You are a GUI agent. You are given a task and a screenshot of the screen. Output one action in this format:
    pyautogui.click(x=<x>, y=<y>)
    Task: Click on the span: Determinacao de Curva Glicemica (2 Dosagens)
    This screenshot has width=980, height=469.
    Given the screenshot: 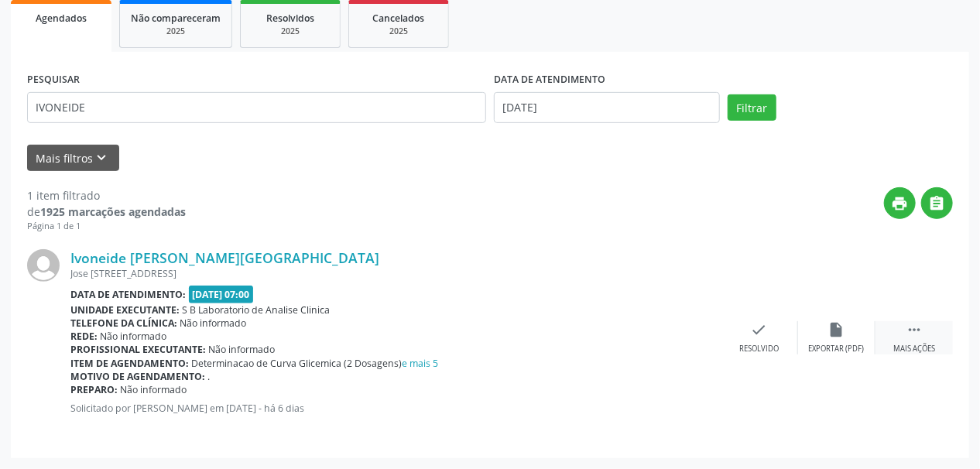 What is the action you would take?
    pyautogui.click(x=316, y=363)
    